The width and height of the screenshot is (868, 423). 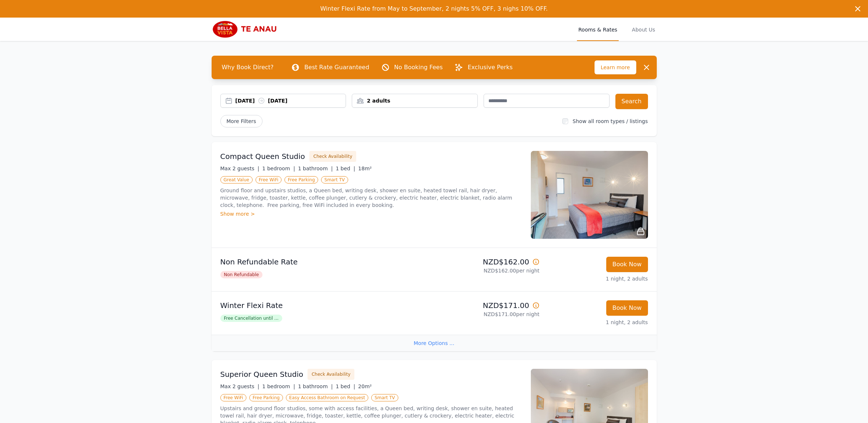 I want to click on p: NZD$171.00 per night, so click(x=488, y=314).